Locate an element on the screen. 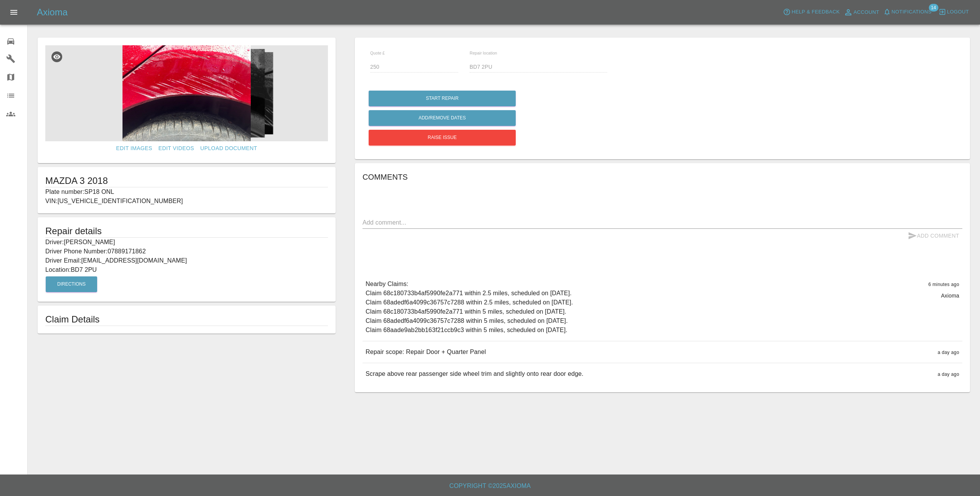 Image resolution: width=980 pixels, height=496 pixels. span: Quote £ is located at coordinates (377, 53).